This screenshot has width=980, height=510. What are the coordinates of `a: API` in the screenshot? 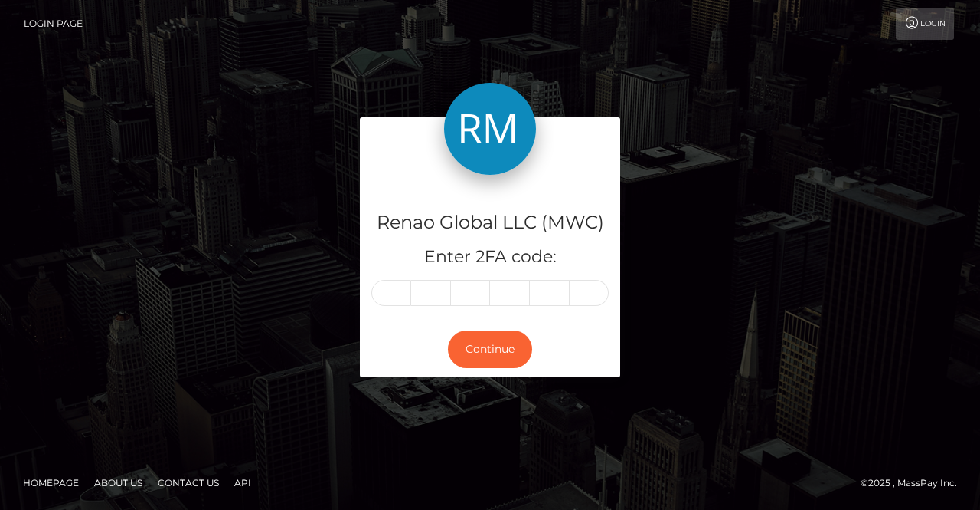 It's located at (242, 482).